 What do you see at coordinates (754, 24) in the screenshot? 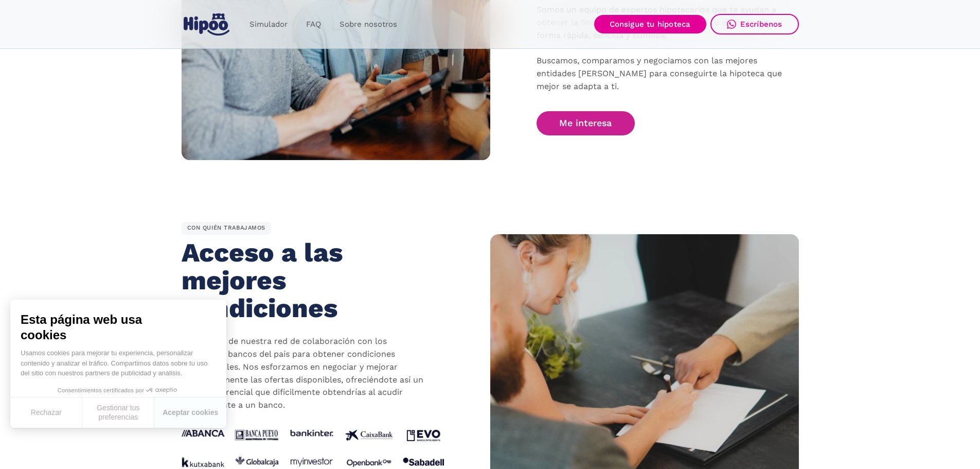
I see `a: Escríbenos` at bounding box center [754, 24].